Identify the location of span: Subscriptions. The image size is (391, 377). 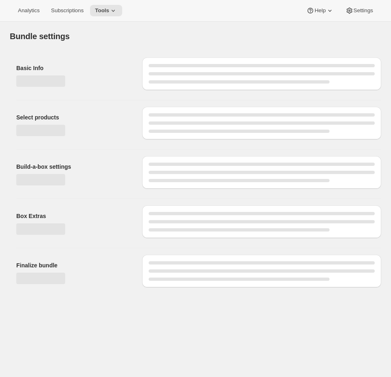
(67, 11).